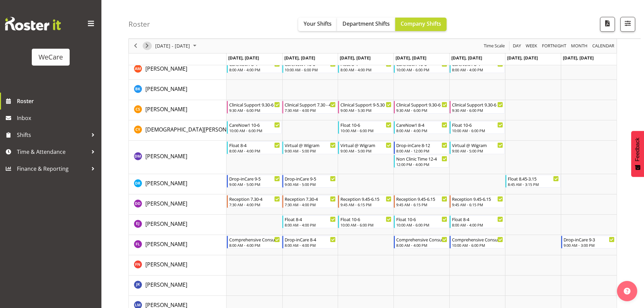 The width and height of the screenshot is (644, 308). What do you see at coordinates (254, 107) in the screenshot?
I see `div: Catherine Stewart"s event - Clinical Support 9.30-6 Begin From Monday, November 24, 2025 at 9:30:...` at bounding box center [254, 107].